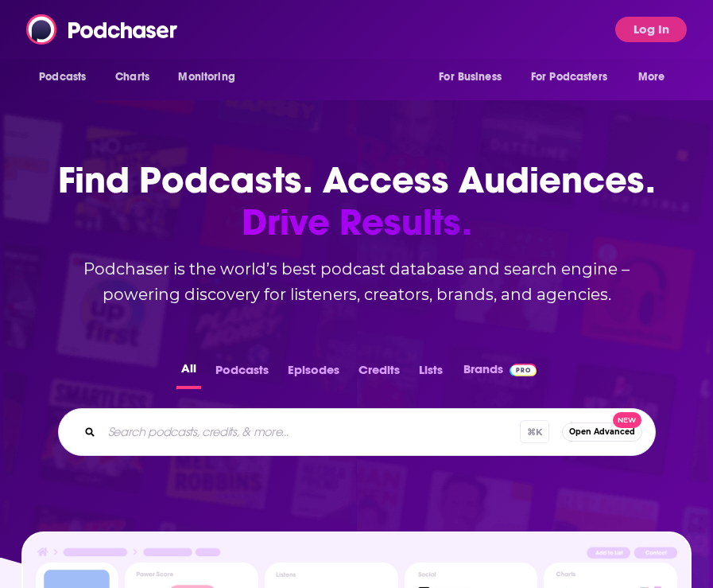 Image resolution: width=713 pixels, height=588 pixels. Describe the element at coordinates (627, 420) in the screenshot. I see `span: New` at that location.